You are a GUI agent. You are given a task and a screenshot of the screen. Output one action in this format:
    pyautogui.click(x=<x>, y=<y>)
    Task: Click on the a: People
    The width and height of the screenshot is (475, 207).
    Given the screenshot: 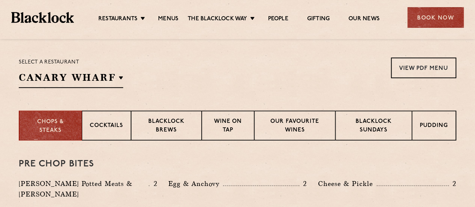 What is the action you would take?
    pyautogui.click(x=278, y=20)
    